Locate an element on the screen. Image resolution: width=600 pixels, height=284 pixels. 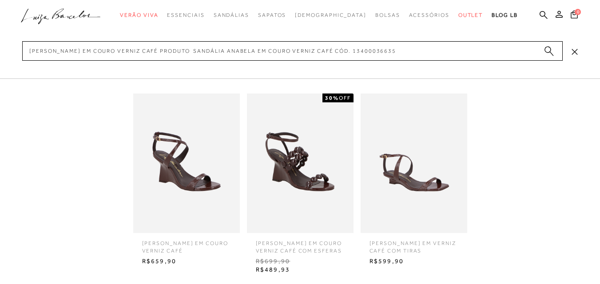
span: OFF is located at coordinates (344, 98).